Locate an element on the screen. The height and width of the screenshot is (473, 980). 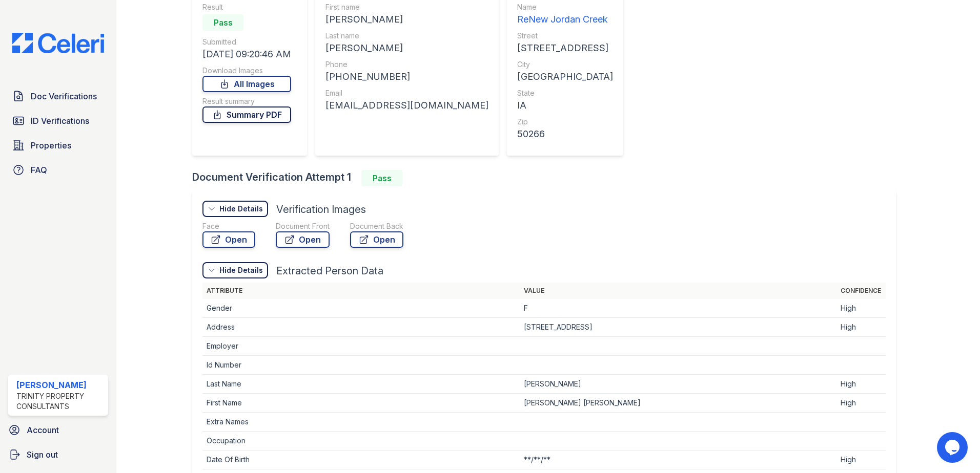
td: First Name is located at coordinates (361, 403).